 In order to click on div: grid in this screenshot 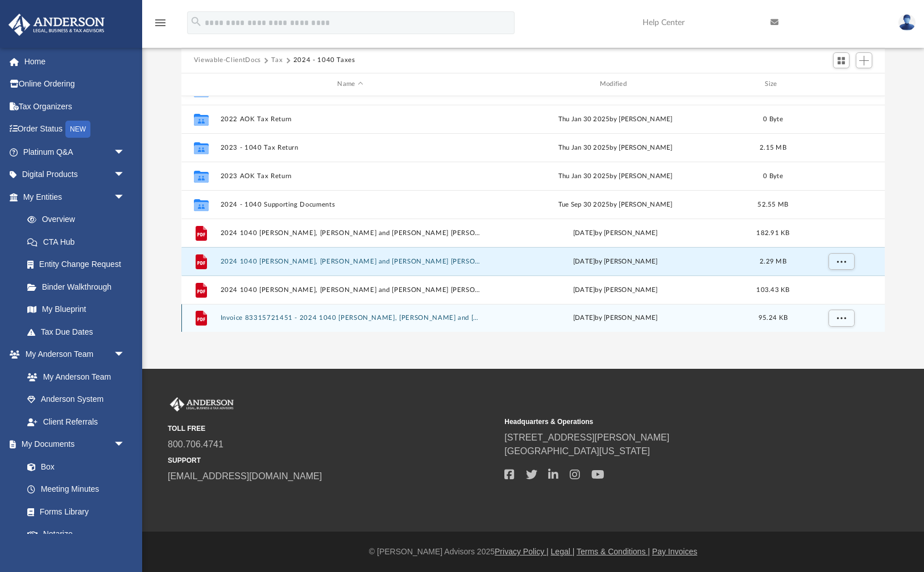, I will do `click(533, 214)`.